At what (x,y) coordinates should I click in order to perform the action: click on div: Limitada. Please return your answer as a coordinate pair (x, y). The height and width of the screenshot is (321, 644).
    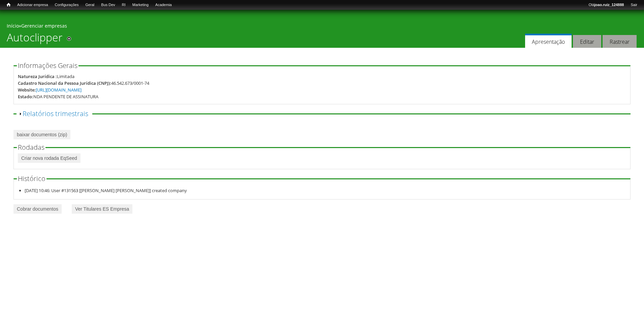
    Looking at the image, I should click on (66, 76).